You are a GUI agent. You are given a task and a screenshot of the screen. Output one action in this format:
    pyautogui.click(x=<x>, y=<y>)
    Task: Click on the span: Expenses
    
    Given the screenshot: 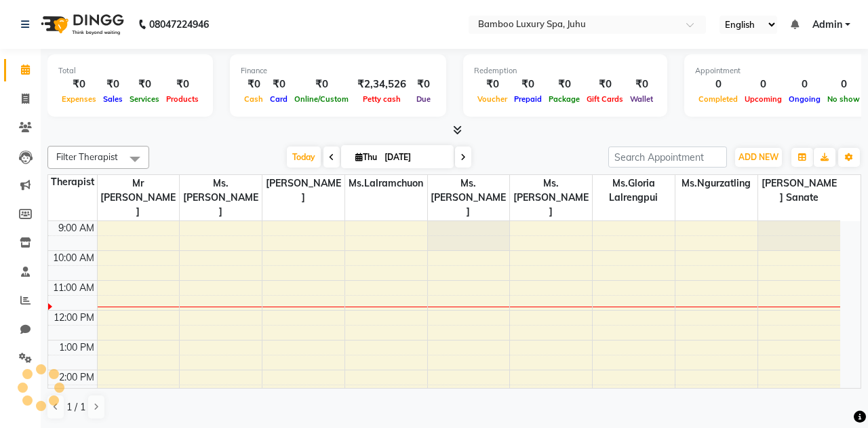 What is the action you would take?
    pyautogui.click(x=79, y=99)
    